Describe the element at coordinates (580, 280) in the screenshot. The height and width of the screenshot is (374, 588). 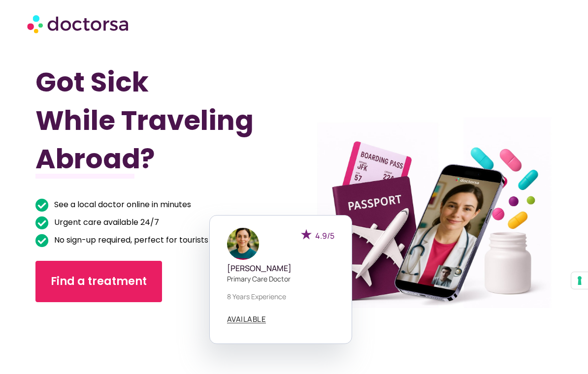
I see `button: Your consent preferences for tracking technologies` at that location.